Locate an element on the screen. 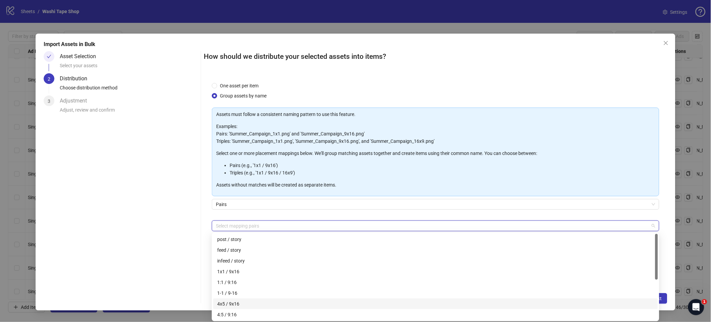 The image size is (711, 322). div: Choose distribution method is located at coordinates (129, 90).